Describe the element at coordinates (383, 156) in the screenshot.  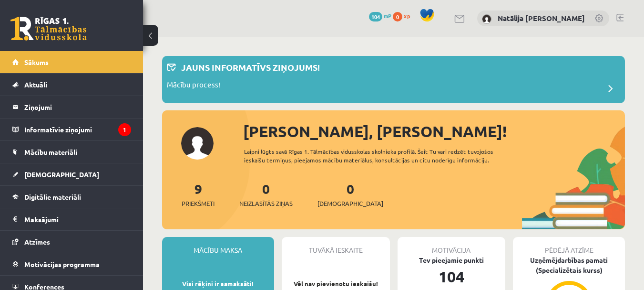
I see `div: Laipni lūgts savā Rīgas 1. Tālmācības vidusskolas skolnieka profilā. Šeit Tu vari redzēt tuvojošo...` at that location.